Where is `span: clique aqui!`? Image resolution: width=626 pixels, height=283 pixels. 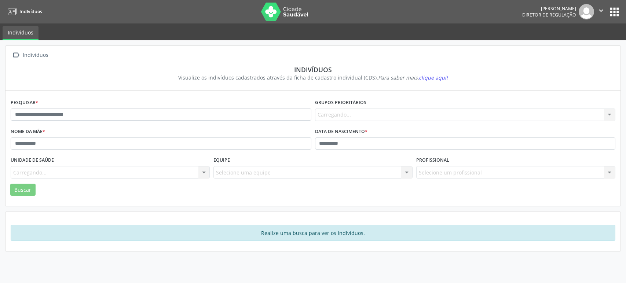 span: clique aqui! is located at coordinates (433, 77).